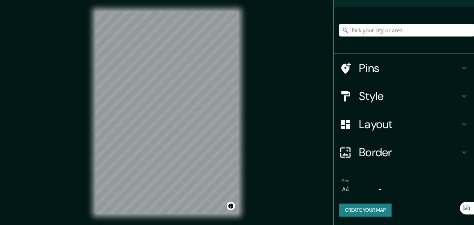  I want to click on div: Border, so click(404, 152).